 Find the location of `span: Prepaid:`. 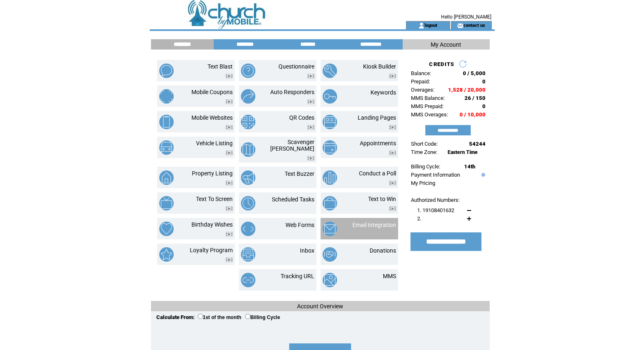

span: Prepaid: is located at coordinates (421, 82).